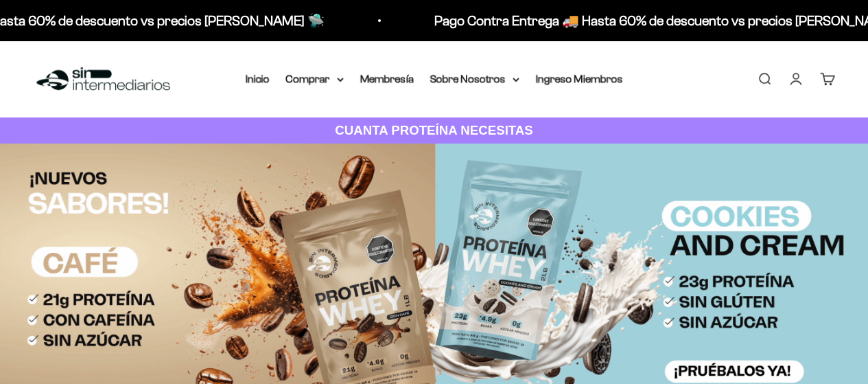 Image resolution: width=868 pixels, height=384 pixels. What do you see at coordinates (475, 79) in the screenshot?
I see `summary: Sobre Nosotros` at bounding box center [475, 79].